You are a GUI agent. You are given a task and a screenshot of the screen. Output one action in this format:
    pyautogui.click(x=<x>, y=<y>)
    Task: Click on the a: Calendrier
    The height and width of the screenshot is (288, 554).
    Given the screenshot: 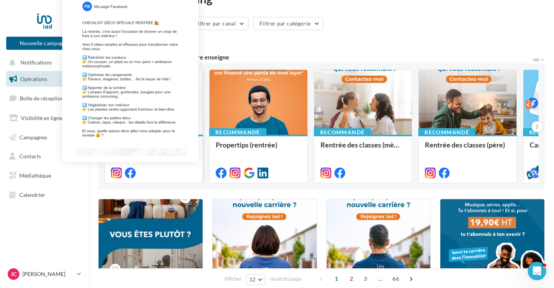 What is the action you would take?
    pyautogui.click(x=44, y=195)
    